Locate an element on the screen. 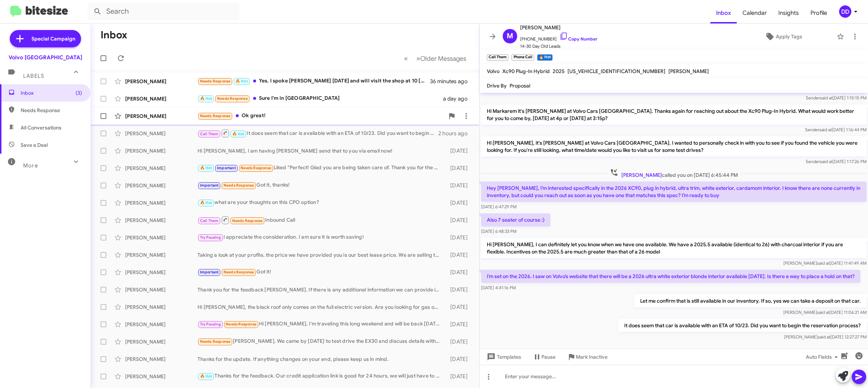 The width and height of the screenshot is (868, 388). div: It does seem that car is available with an ETA of 10/23. Did you want to begin the reservation pr... is located at coordinates (318, 133).